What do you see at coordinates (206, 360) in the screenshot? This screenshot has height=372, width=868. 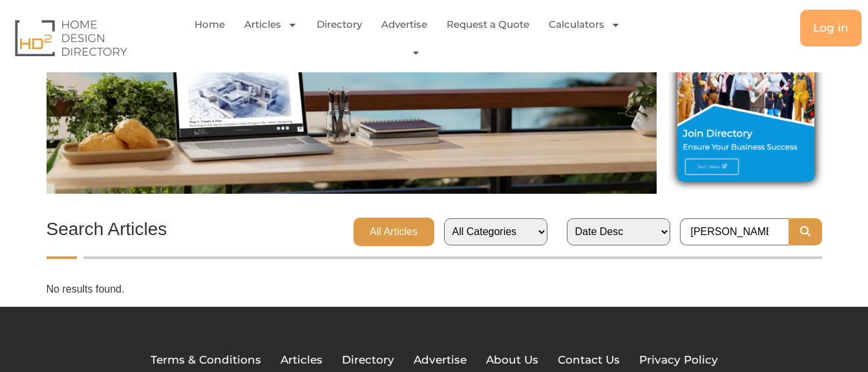 I see `a: Terms & Conditions` at bounding box center [206, 360].